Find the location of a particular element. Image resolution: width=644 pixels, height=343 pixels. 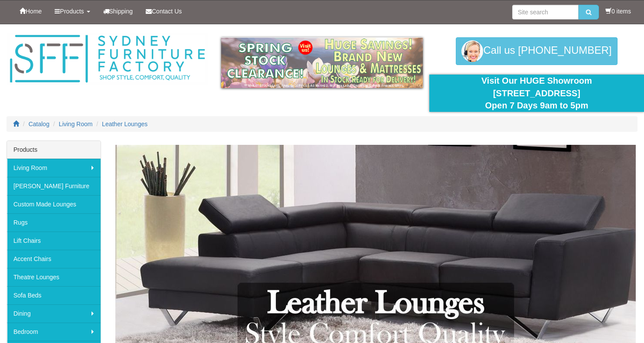

div: Products is located at coordinates (54, 150).